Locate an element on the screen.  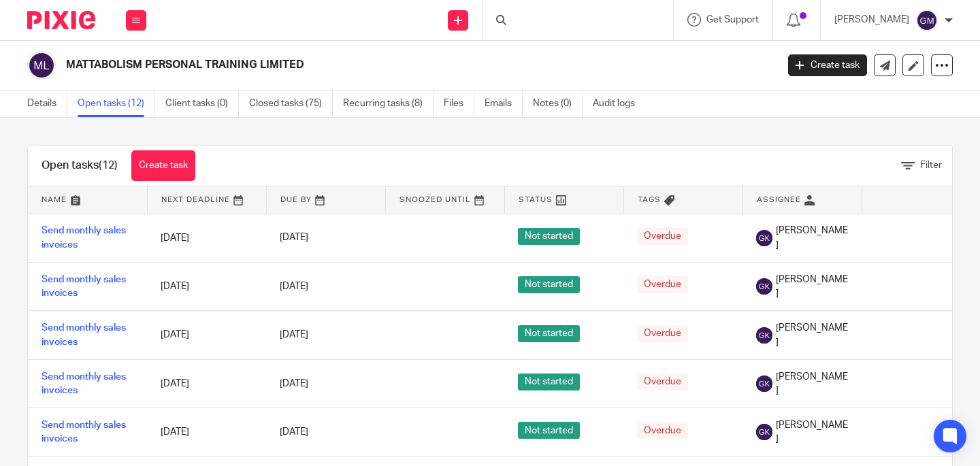
span: Tags is located at coordinates (649, 200).